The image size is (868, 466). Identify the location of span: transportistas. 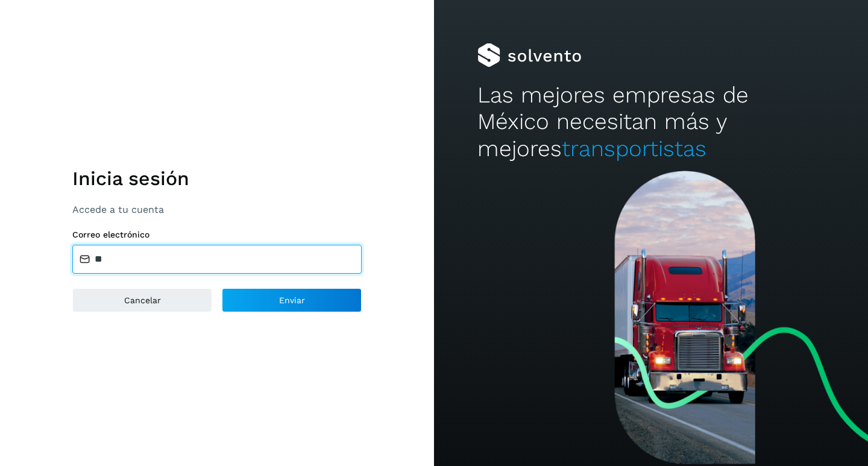
(634, 148).